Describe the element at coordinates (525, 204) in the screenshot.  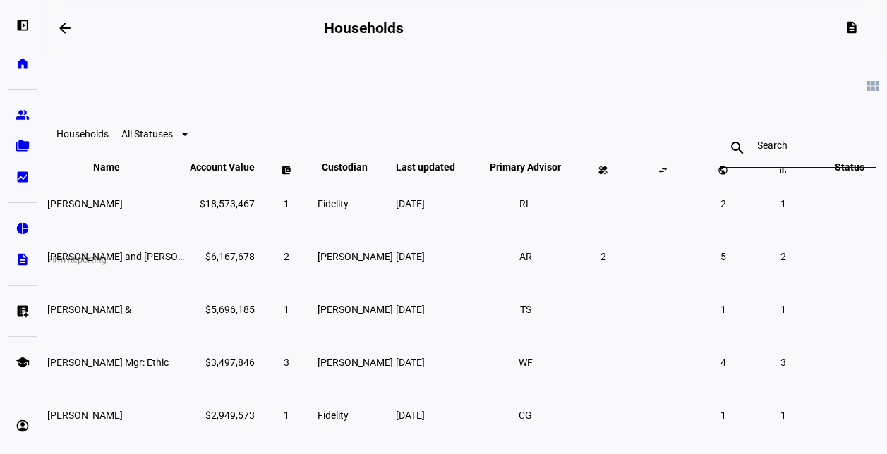
I see `li: RL` at that location.